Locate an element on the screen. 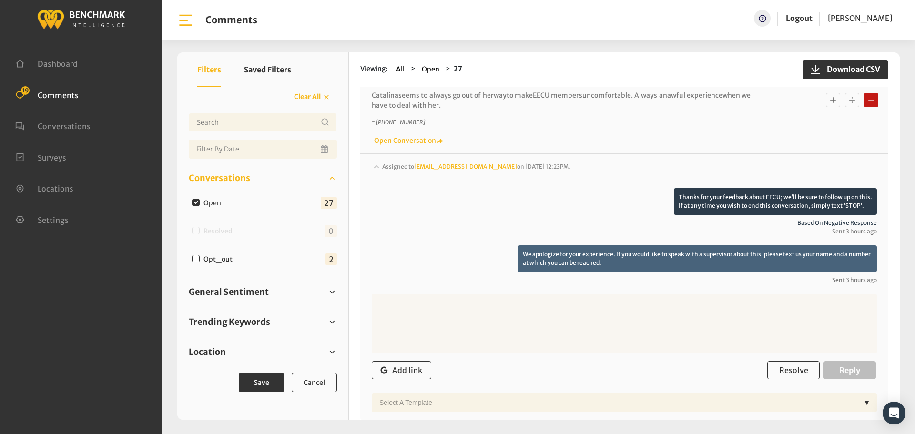 The width and height of the screenshot is (915, 434). div: Basic example is located at coordinates (852, 100).